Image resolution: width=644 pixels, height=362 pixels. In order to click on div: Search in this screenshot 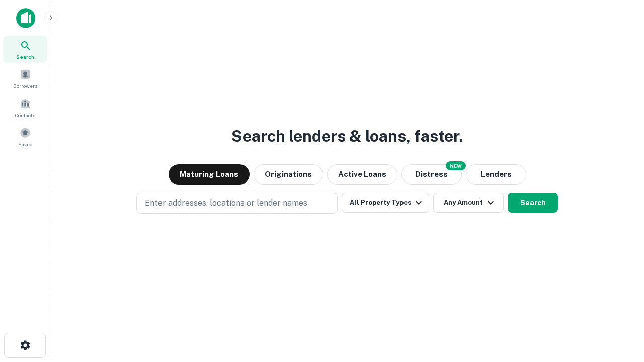, I will do `click(26, 49)`.